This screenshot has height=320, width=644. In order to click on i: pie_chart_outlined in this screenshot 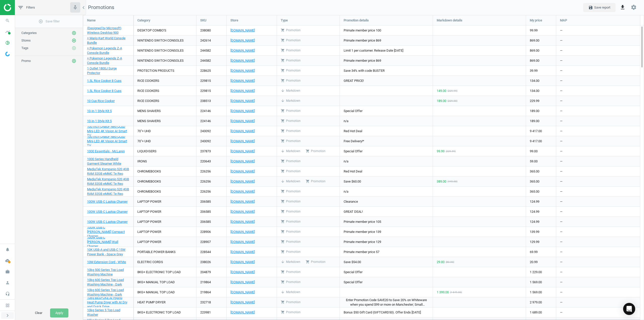, I will do `click(7, 43)`.